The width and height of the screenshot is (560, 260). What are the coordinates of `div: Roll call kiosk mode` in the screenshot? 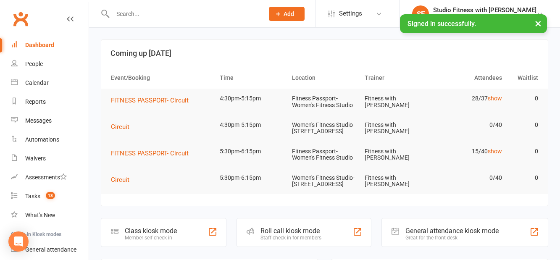 It's located at (291, 231).